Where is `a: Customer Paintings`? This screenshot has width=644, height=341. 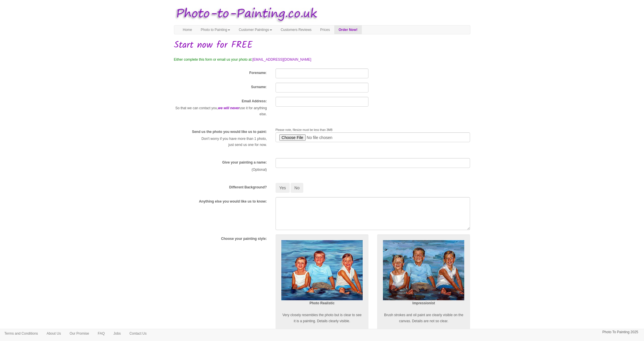 a: Customer Paintings is located at coordinates (255, 30).